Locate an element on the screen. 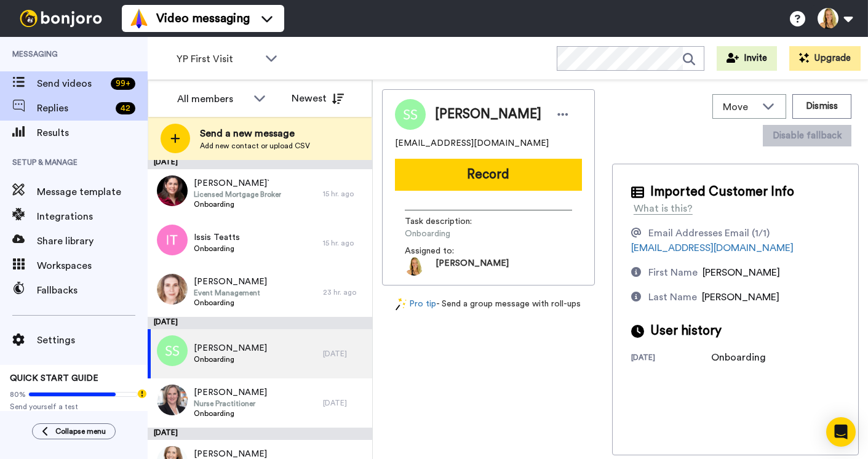  div: Open Intercom Messenger is located at coordinates (841, 432).